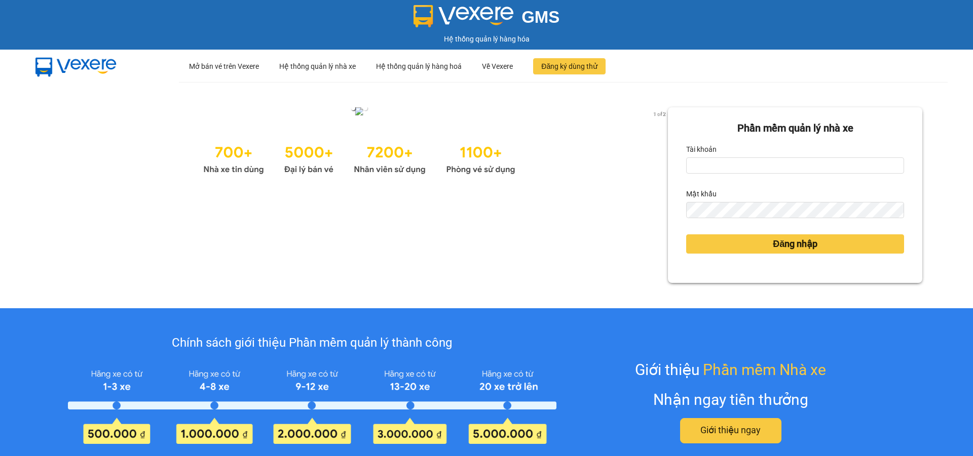 The width and height of the screenshot is (973, 456). What do you see at coordinates (795, 166) in the screenshot?
I see `input: Tài khoản` at bounding box center [795, 166].